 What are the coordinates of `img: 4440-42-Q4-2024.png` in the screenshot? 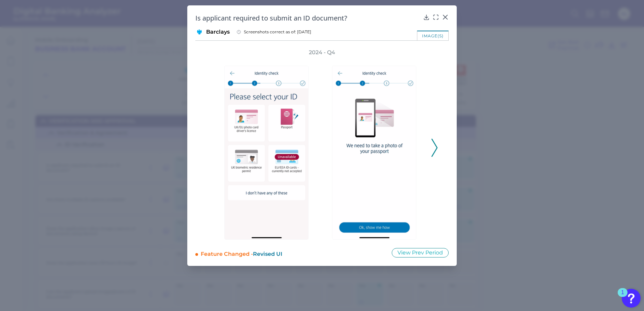 It's located at (374, 153).